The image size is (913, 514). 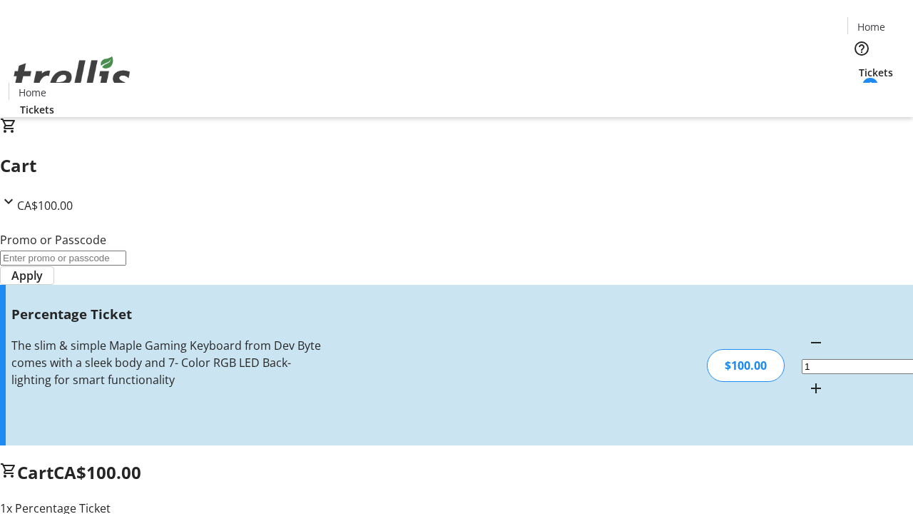 I want to click on button: Cart, so click(x=862, y=94).